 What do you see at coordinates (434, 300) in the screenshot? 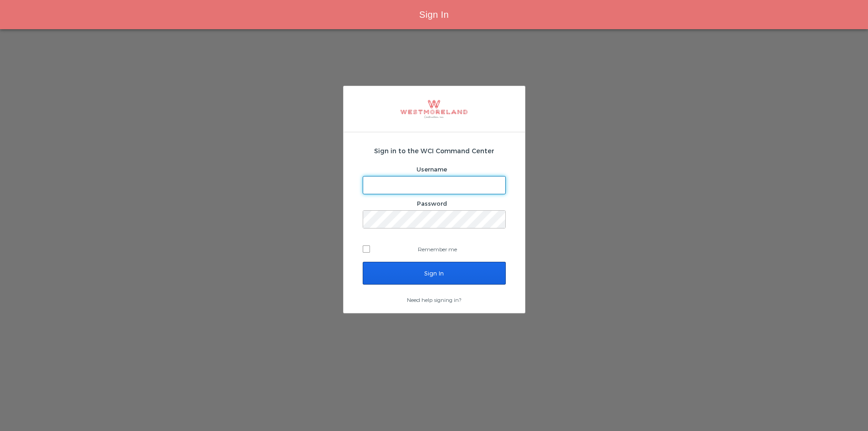
I see `a: Need help signing in?` at bounding box center [434, 300].